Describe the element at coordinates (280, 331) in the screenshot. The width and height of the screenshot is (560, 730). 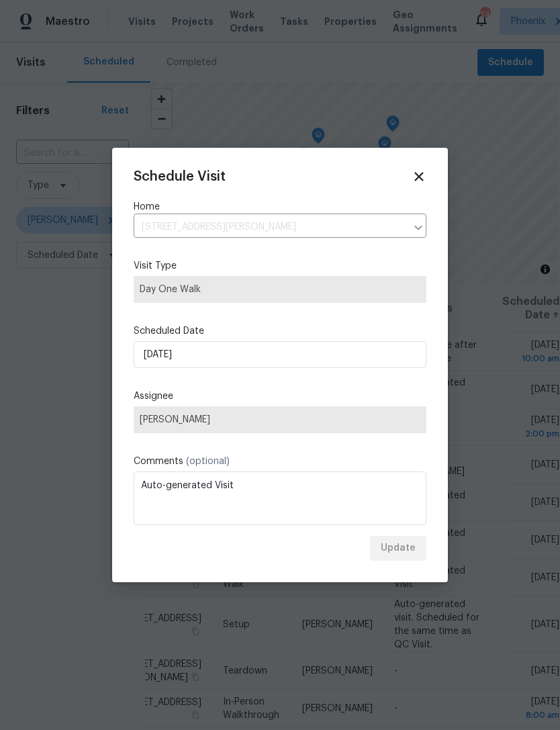
I see `label: Scheduled Date` at that location.